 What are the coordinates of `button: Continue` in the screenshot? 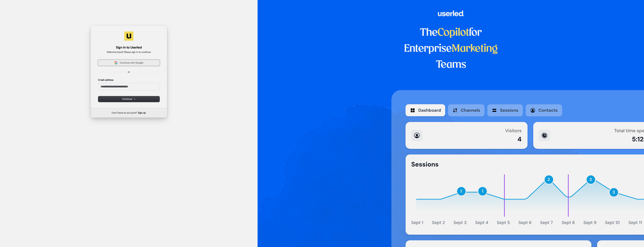 It's located at (129, 99).